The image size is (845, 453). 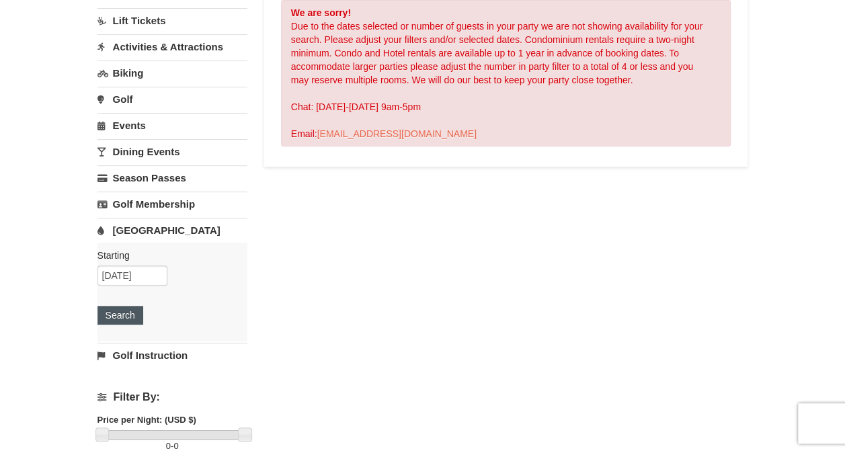 I want to click on label: Starting, so click(x=167, y=255).